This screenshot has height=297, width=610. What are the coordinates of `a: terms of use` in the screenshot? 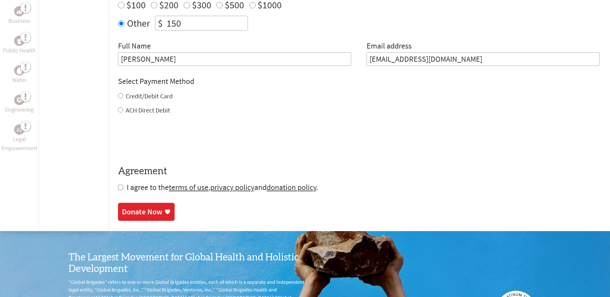 It's located at (188, 187).